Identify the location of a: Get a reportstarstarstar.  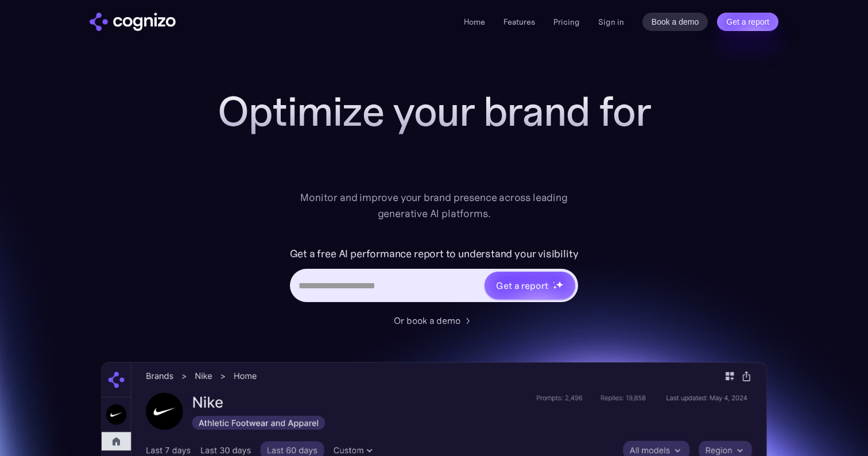
(530, 285).